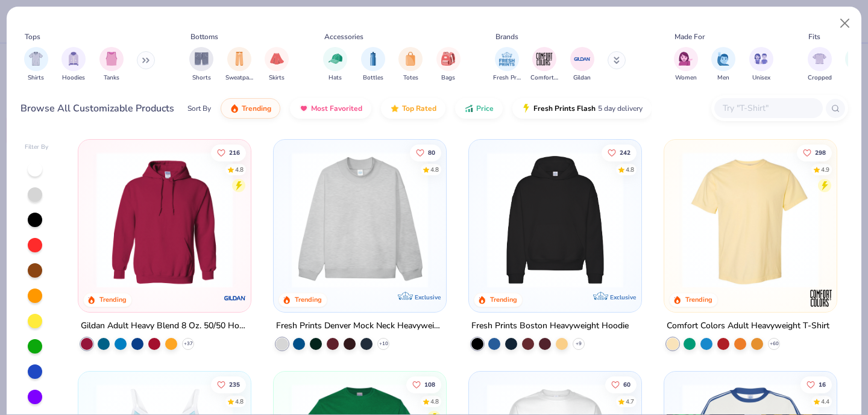  Describe the element at coordinates (36, 64) in the screenshot. I see `div: filter for Shirts` at that location.